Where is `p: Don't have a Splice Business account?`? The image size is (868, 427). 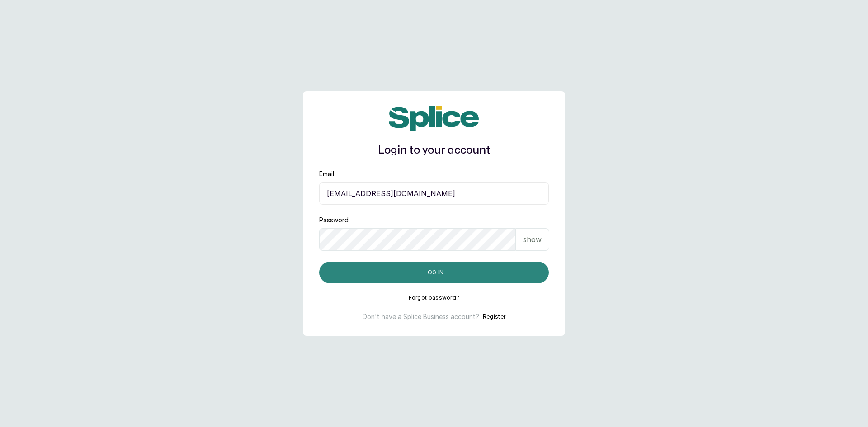 p: Don't have a Splice Business account? is located at coordinates (421, 317).